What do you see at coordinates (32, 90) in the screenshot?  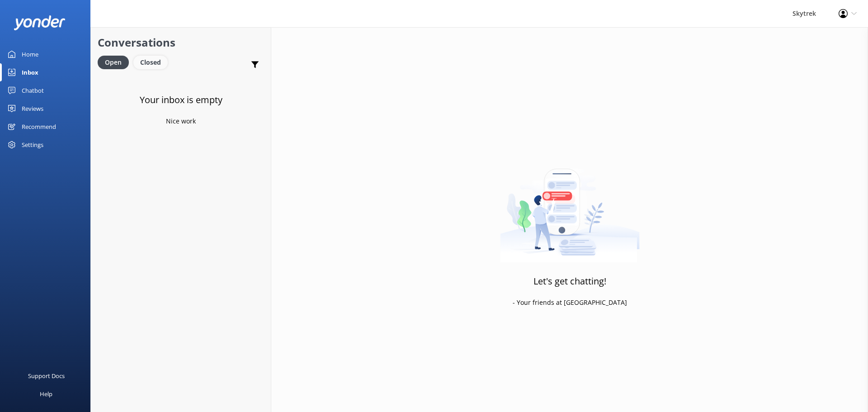 I see `div: Chatbot` at bounding box center [32, 90].